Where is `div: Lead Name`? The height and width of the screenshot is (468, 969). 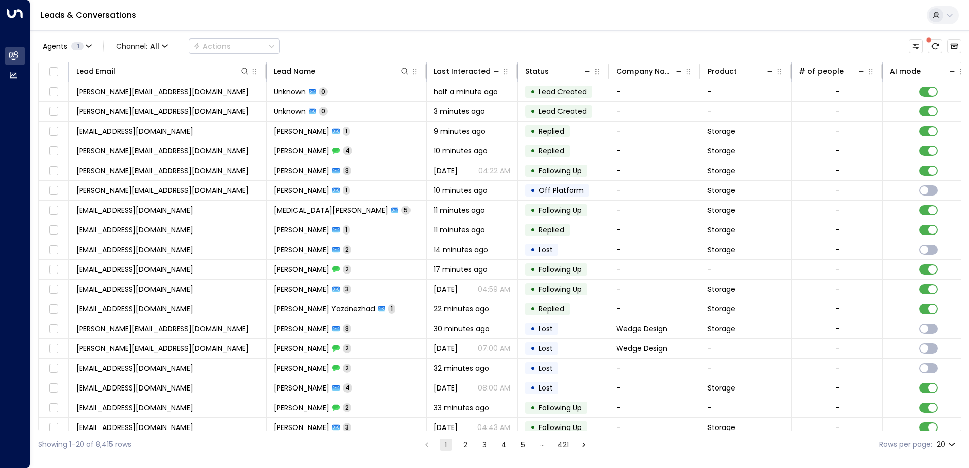
div: Lead Name is located at coordinates (294, 71).